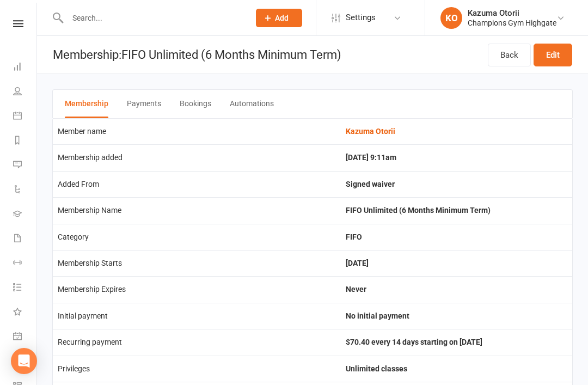 Image resolution: width=588 pixels, height=385 pixels. I want to click on span: Settings, so click(361, 18).